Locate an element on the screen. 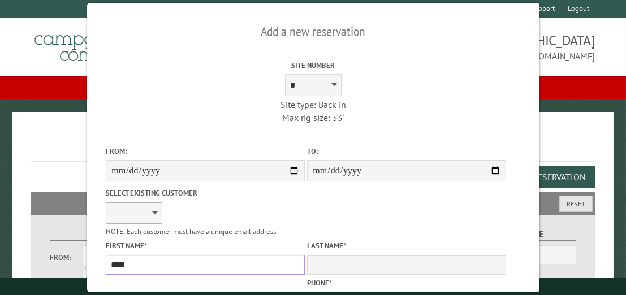  h2: Filters is located at coordinates (313, 203).